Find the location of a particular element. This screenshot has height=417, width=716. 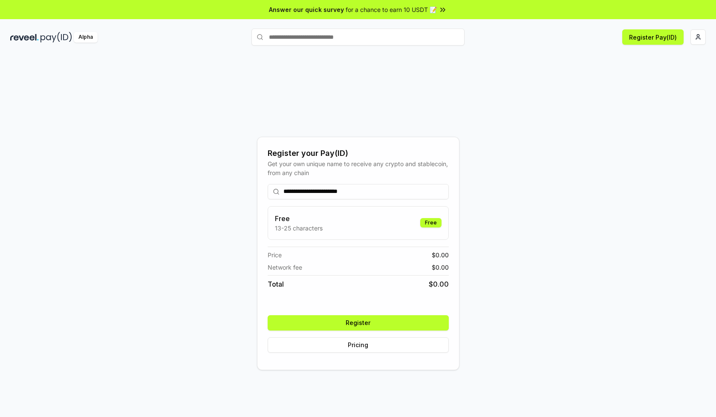

span: Network fee is located at coordinates (285, 267).